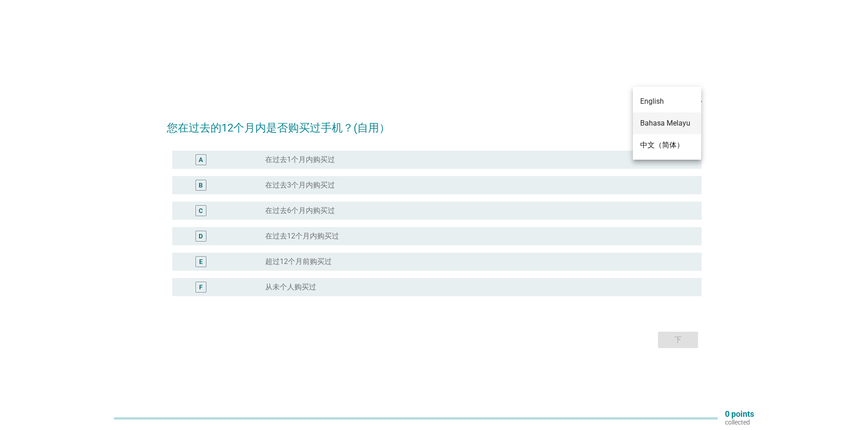 The image size is (868, 430). I want to click on div: Bahasa Melayu, so click(667, 123).